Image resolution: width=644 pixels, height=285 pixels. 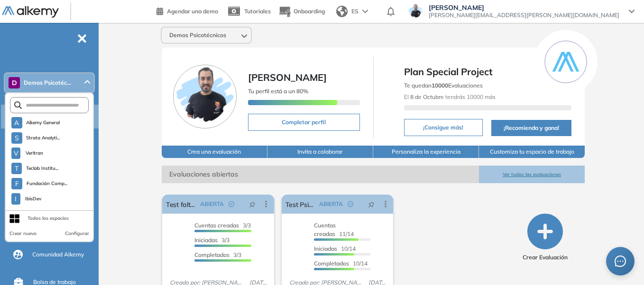 What do you see at coordinates (366, 12) in the screenshot?
I see `img: arrow` at bounding box center [366, 12].